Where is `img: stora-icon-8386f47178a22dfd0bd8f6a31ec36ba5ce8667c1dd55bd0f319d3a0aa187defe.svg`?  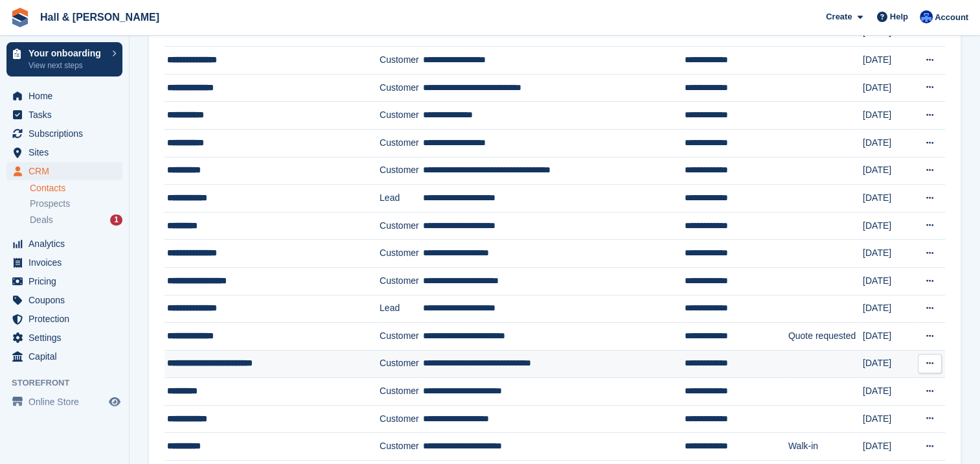 img: stora-icon-8386f47178a22dfd0bd8f6a31ec36ba5ce8667c1dd55bd0f319d3a0aa187defe.svg is located at coordinates (20, 18).